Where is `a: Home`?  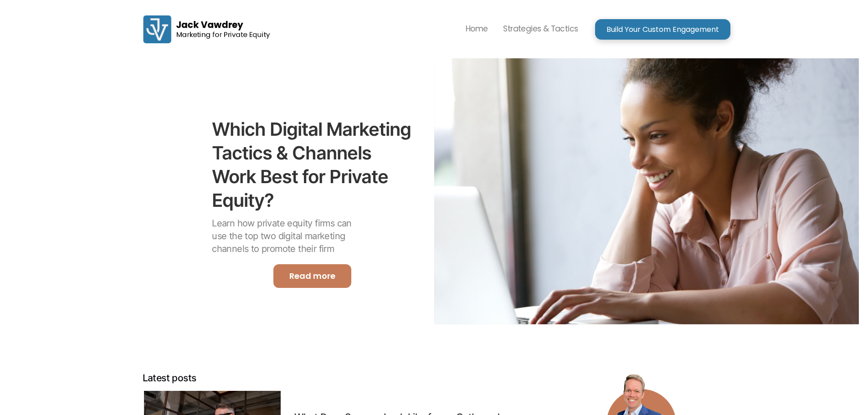 a: Home is located at coordinates (477, 30).